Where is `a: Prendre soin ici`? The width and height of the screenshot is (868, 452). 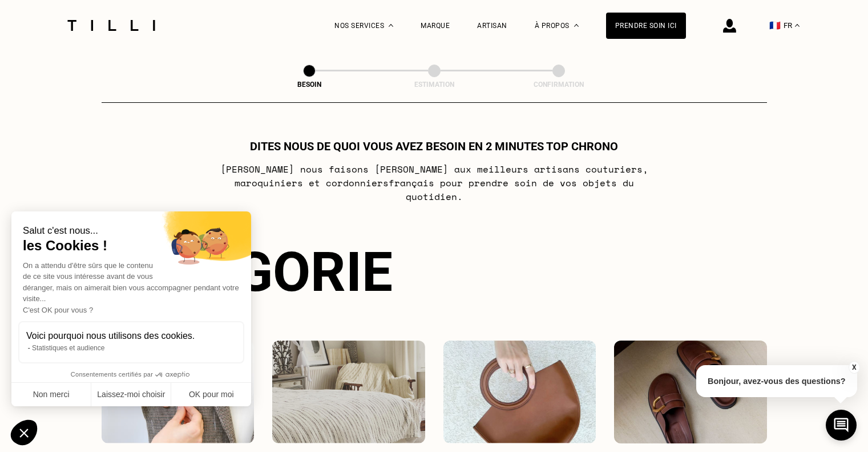
a: Prendre soin ici is located at coordinates (646, 26).